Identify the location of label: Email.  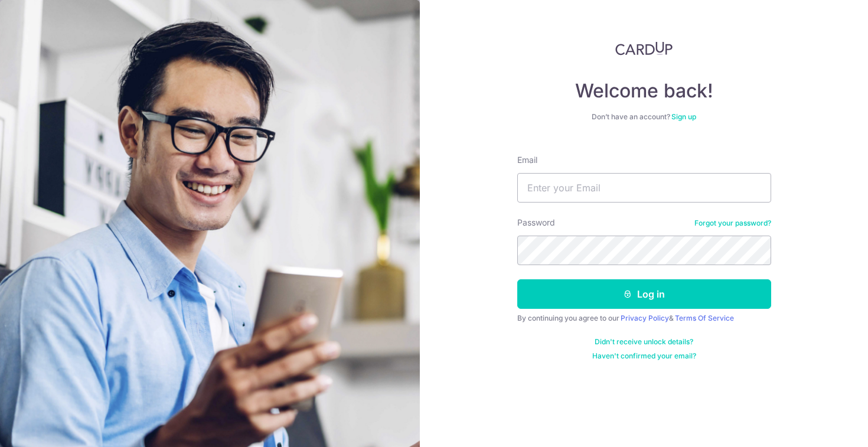
(527, 160).